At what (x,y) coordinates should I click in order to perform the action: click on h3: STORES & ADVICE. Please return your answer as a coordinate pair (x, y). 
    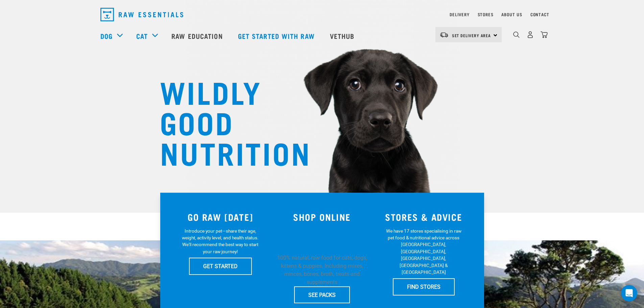
    Looking at the image, I should click on (423, 216).